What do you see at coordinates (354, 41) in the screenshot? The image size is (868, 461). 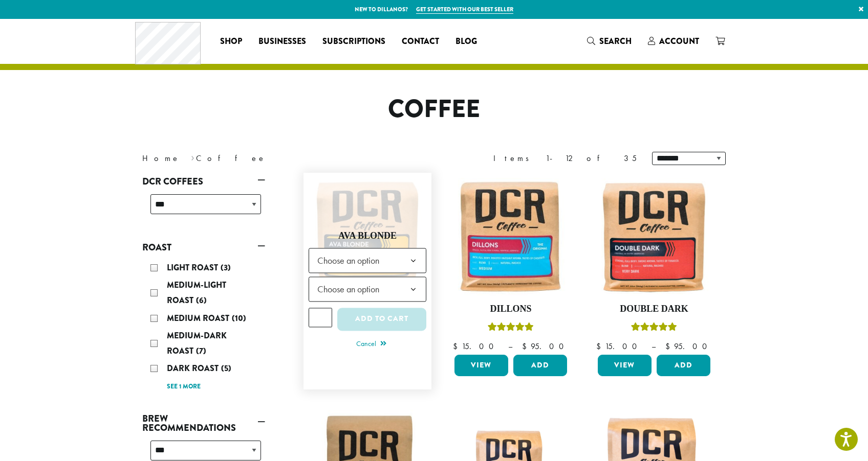 I see `span: Subscriptions` at bounding box center [354, 41].